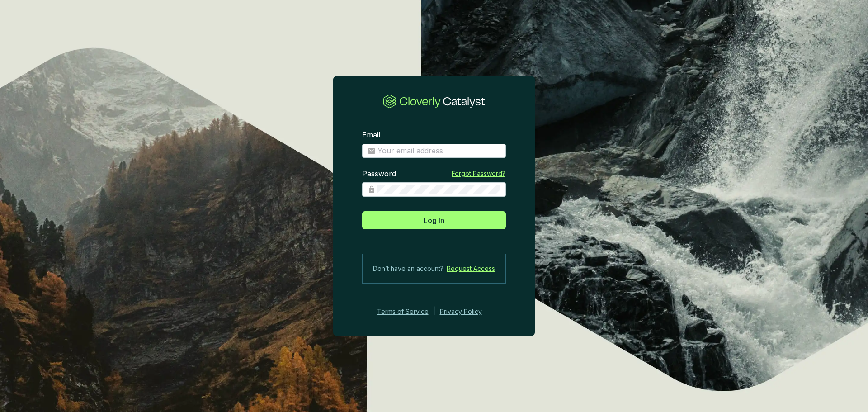 This screenshot has width=868, height=412. I want to click on a: Request Access, so click(471, 269).